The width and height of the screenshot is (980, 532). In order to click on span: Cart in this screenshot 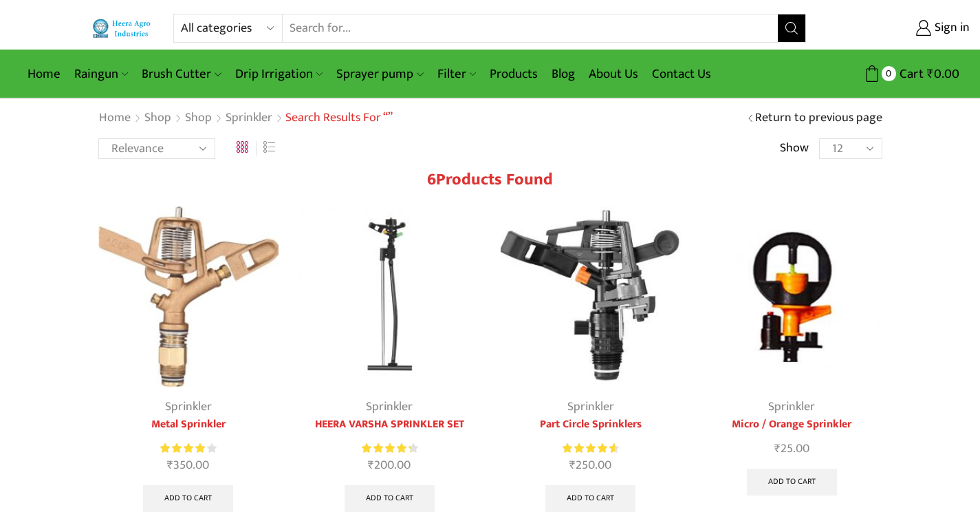, I will do `click(910, 74)`.